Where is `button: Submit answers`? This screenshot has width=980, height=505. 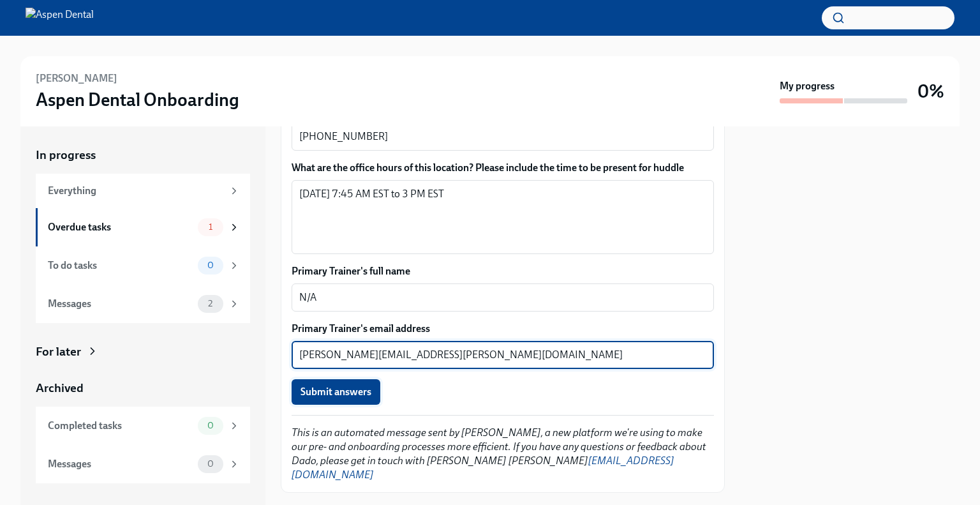 button: Submit answers is located at coordinates (335, 392).